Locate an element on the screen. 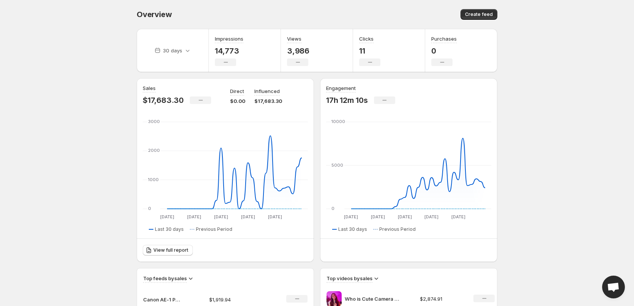  p: Who is Cute Camera Co If youre thinking about getting into film photography look no further We ar... is located at coordinates (373, 299).